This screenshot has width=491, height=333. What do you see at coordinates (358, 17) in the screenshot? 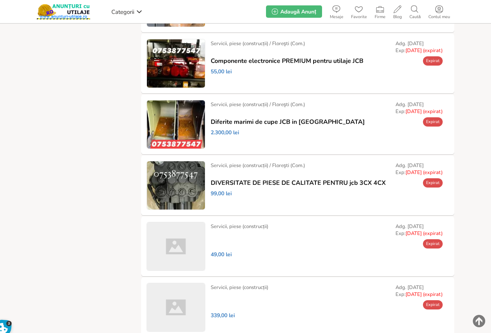
I see `span: Favorite` at bounding box center [358, 17].